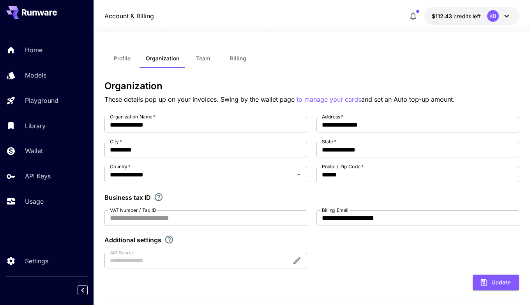 Image resolution: width=530 pixels, height=305 pixels. What do you see at coordinates (471, 16) in the screenshot?
I see `button: $112.43211KB` at bounding box center [471, 16].